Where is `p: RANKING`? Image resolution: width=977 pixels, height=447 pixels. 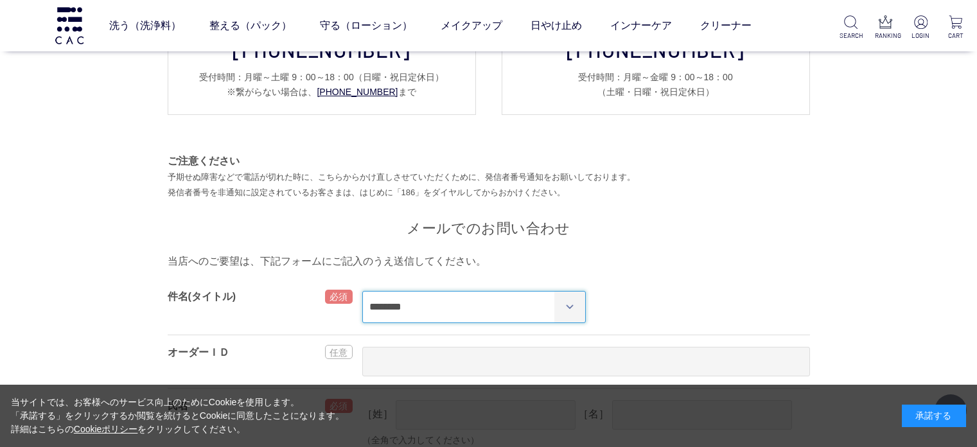
p: RANKING is located at coordinates (886, 35).